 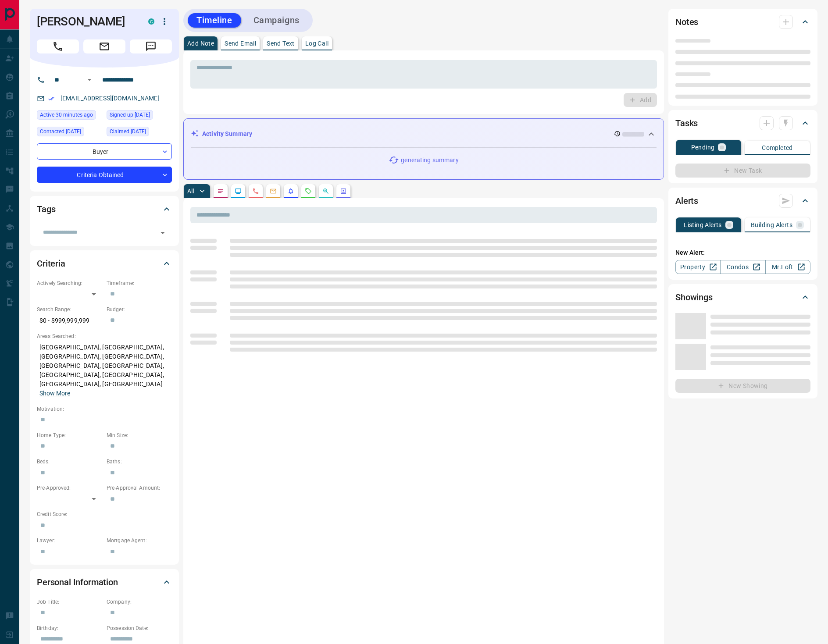 What do you see at coordinates (139, 283) in the screenshot?
I see `p: Timeframe:` at bounding box center [139, 283].